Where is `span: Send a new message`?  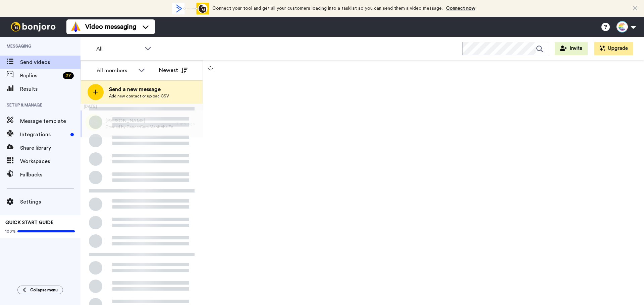 span: Send a new message is located at coordinates (139, 90).